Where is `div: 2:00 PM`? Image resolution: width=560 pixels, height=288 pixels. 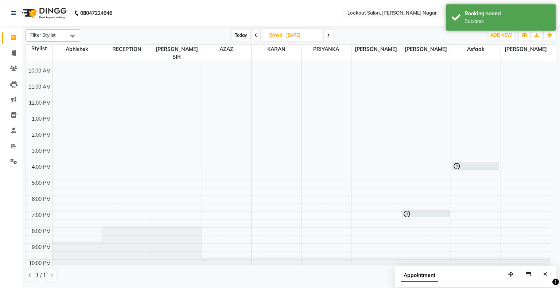
div: 2:00 PM is located at coordinates (41, 135).